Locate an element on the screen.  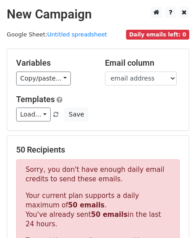
p: Your current plan supports a daily maximum of . You've already sent in the last 24 hours. is located at coordinates (98, 210).